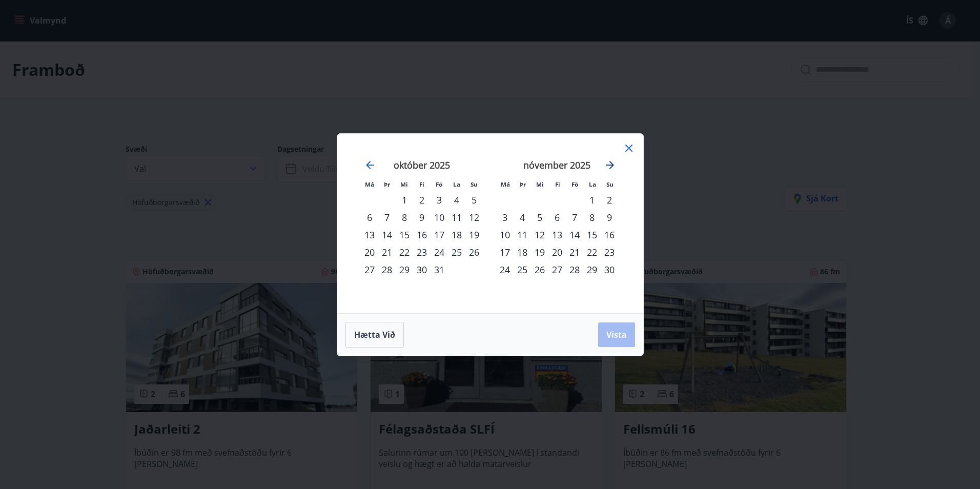 The width and height of the screenshot is (980, 489). What do you see at coordinates (405, 235) in the screenshot?
I see `td: Choose miðvikudagur, 15. október 2025 as your check-in date. It’s available.` at bounding box center [405, 235].